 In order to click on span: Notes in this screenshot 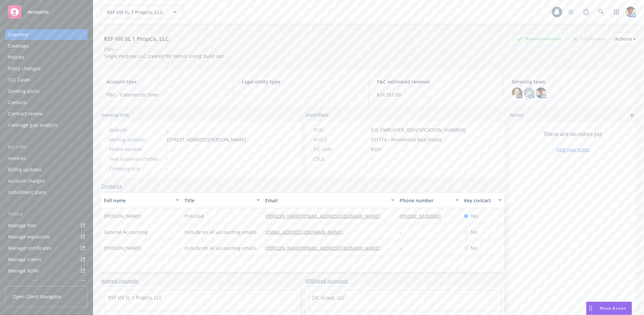, I will do `click(516, 115)`.